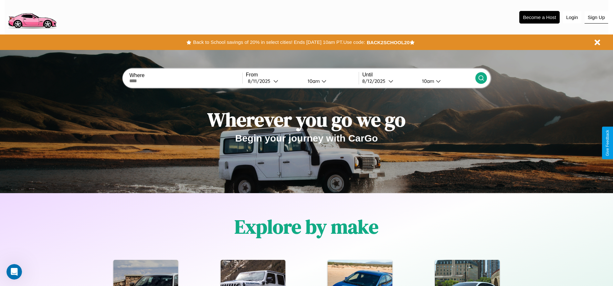 This screenshot has height=286, width=613. I want to click on label: From, so click(302, 75).